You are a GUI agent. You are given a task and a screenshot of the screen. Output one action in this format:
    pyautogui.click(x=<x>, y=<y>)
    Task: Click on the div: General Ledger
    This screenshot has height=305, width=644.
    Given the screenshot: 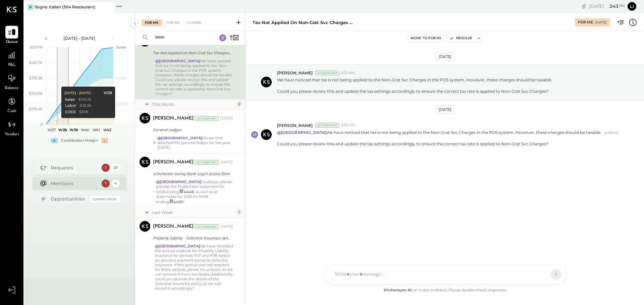 What is the action you would take?
    pyautogui.click(x=192, y=130)
    